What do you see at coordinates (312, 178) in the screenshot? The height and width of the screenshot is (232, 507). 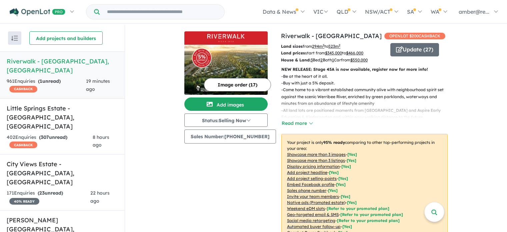 I see `u: Add project selling-points` at bounding box center [312, 178].